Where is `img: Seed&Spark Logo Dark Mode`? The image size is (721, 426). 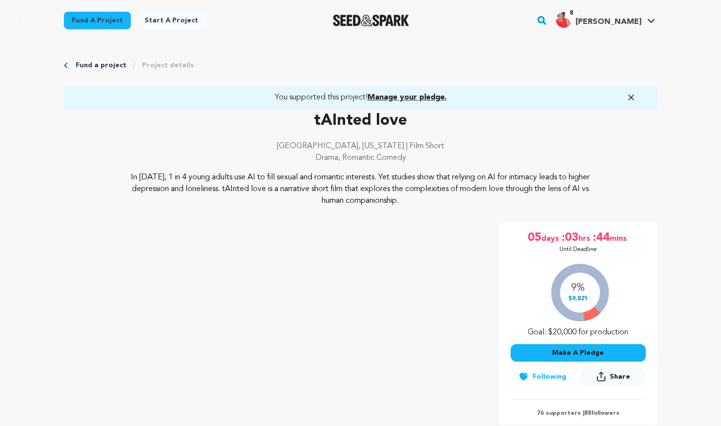 img: Seed&Spark Logo Dark Mode is located at coordinates (371, 20).